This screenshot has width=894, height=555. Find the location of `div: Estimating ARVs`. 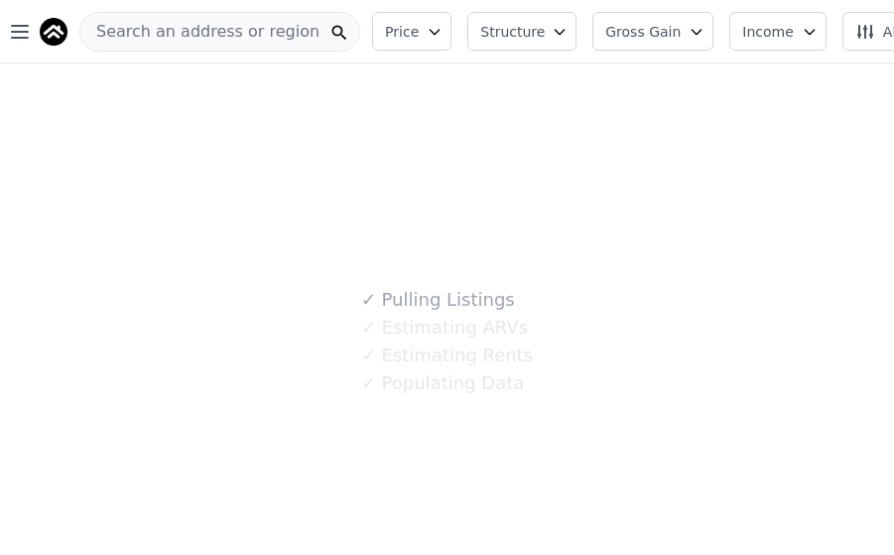

div: Estimating ARVs is located at coordinates (444, 327).